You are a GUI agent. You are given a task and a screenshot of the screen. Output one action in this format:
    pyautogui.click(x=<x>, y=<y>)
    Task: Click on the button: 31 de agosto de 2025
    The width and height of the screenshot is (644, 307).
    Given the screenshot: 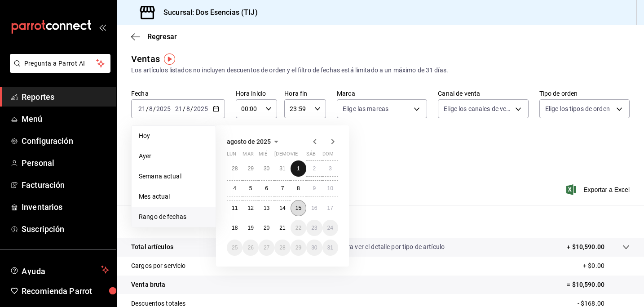 What is the action you would take?
    pyautogui.click(x=330, y=247)
    